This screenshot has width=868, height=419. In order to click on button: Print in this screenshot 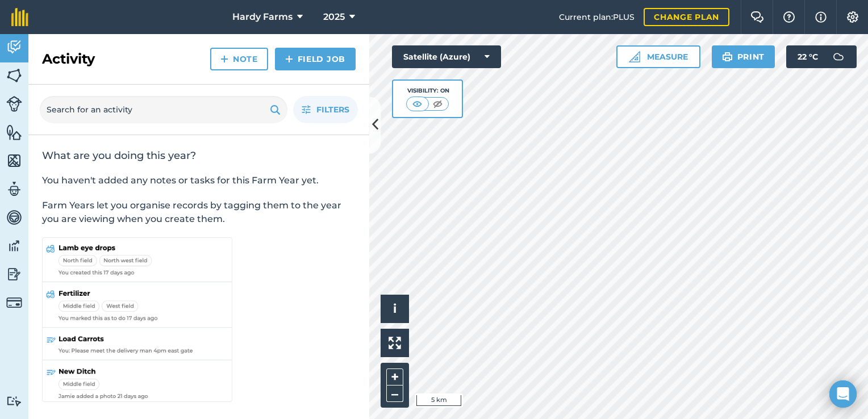, I will do `click(744, 57)`.